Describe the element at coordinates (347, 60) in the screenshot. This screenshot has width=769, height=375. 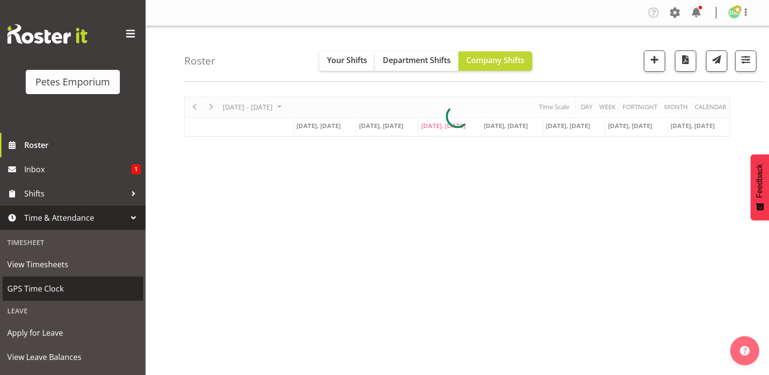
I see `span: Your Shifts` at that location.